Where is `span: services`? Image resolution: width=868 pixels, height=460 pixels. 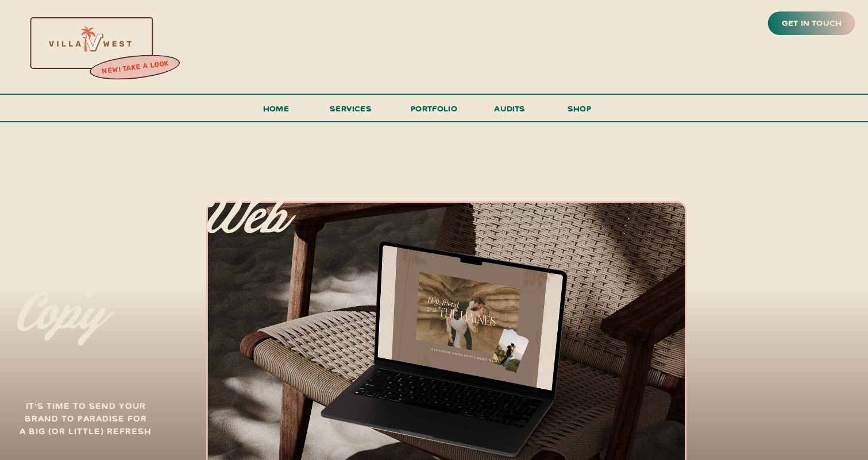 span: services is located at coordinates (350, 108).